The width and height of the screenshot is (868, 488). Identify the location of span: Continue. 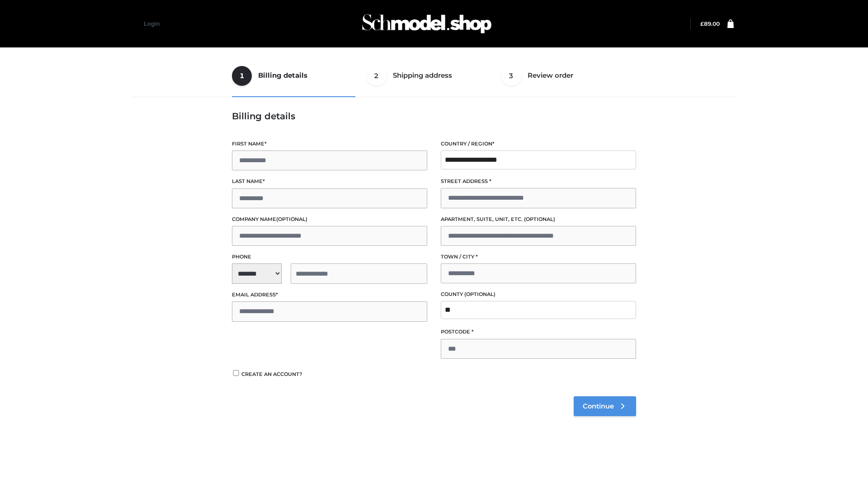
(598, 407).